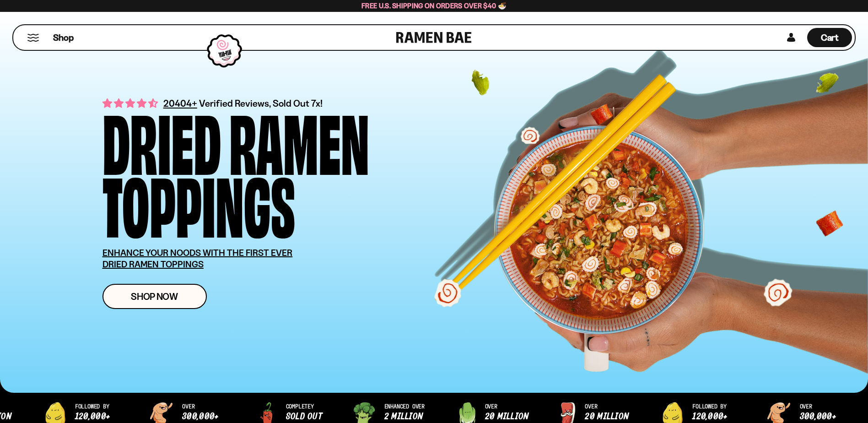 Image resolution: width=868 pixels, height=423 pixels. What do you see at coordinates (63, 37) in the screenshot?
I see `span: Shop` at bounding box center [63, 37].